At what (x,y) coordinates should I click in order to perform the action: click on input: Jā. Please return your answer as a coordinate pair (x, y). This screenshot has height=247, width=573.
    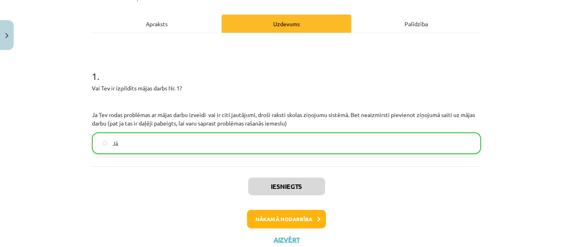
    Looking at the image, I should click on (105, 143).